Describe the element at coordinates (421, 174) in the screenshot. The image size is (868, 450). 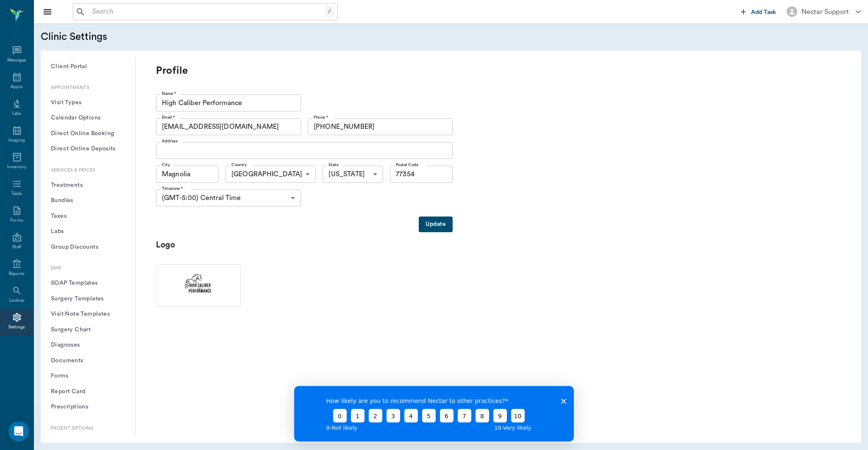
I see `input: 12345-6789` at that location.